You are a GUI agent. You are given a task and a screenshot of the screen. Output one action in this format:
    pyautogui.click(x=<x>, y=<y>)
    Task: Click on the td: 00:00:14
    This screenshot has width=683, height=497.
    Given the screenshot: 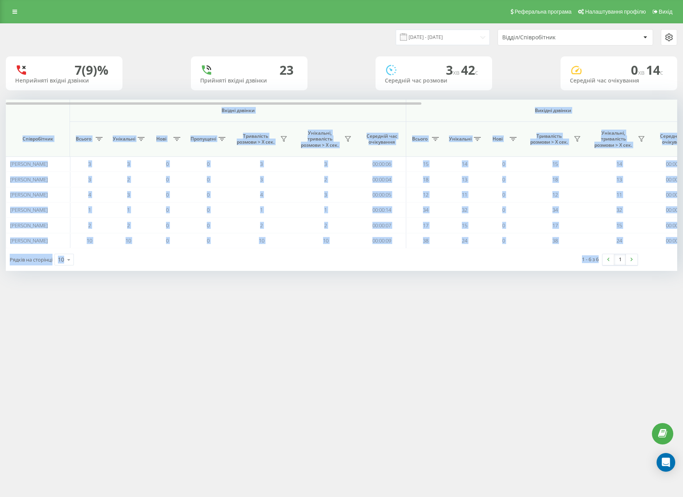 What is the action you would take?
    pyautogui.click(x=382, y=210)
    